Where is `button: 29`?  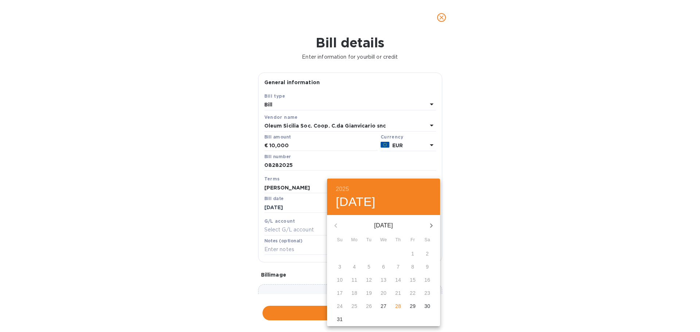
button: 29 is located at coordinates (413, 307).